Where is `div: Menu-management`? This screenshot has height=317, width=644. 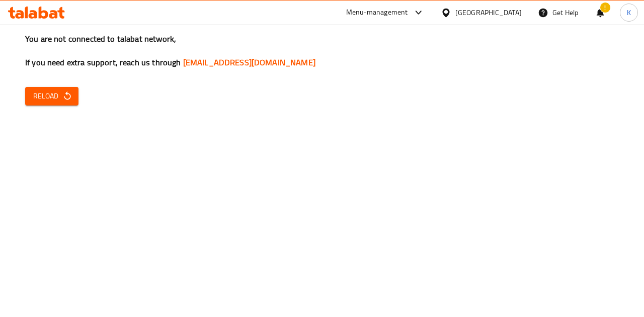
div: Menu-management is located at coordinates (377, 12).